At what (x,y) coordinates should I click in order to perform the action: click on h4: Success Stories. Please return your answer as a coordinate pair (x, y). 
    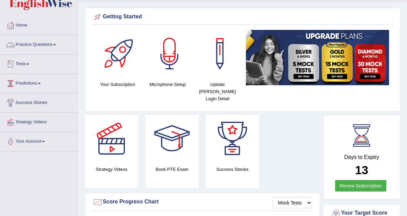
    Looking at the image, I should click on (232, 169).